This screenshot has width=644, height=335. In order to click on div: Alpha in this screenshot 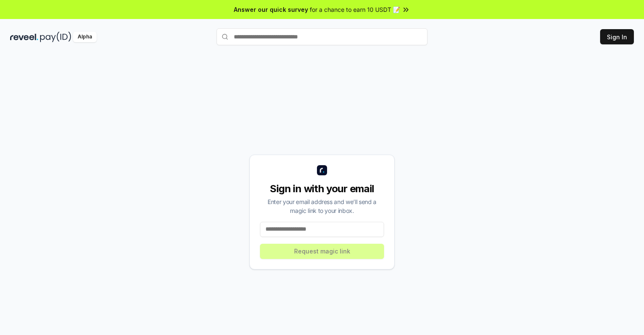, I will do `click(85, 37)`.